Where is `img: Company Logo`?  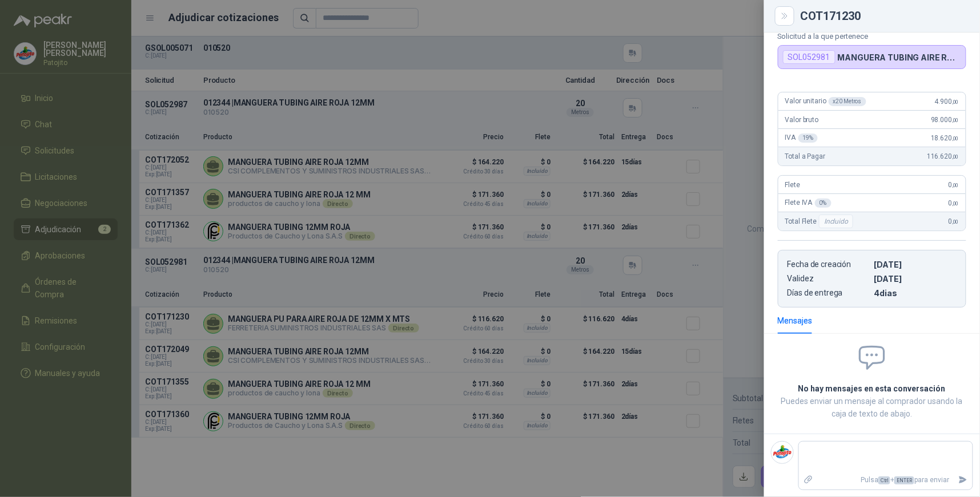 img: Company Logo is located at coordinates (782, 453).